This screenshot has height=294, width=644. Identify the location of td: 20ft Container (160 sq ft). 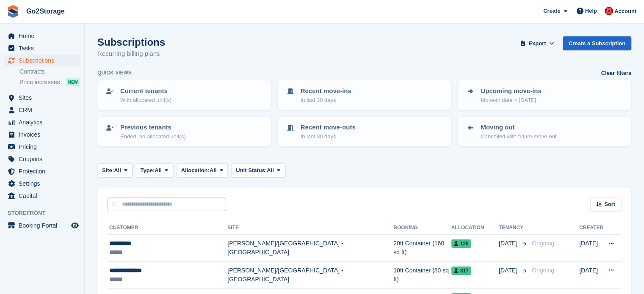
(422, 248).